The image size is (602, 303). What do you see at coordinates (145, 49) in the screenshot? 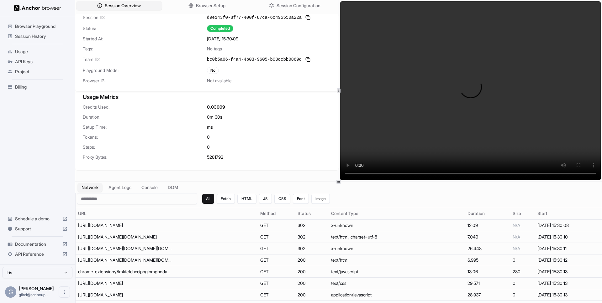
I see `span: Tags:` at bounding box center [145, 49].